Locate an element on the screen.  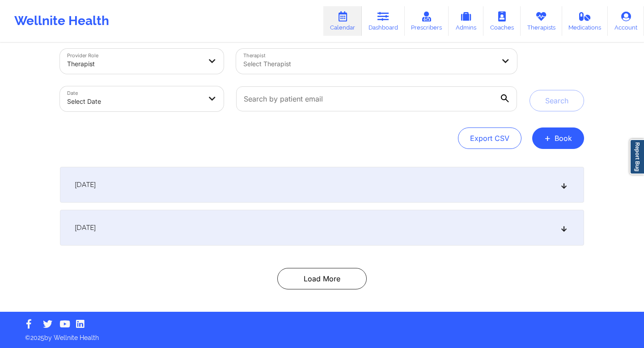
a: Account is located at coordinates (625, 21).